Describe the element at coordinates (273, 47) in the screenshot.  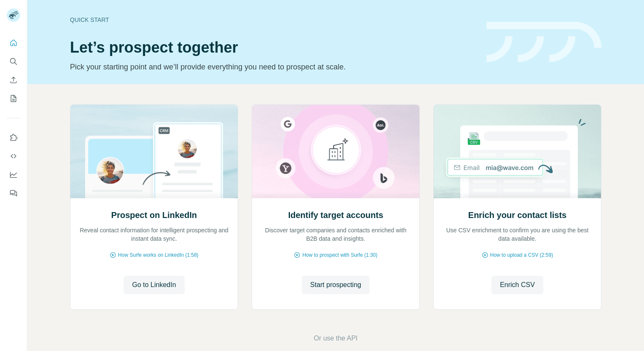
I see `h1: Let’s prospect together` at that location.